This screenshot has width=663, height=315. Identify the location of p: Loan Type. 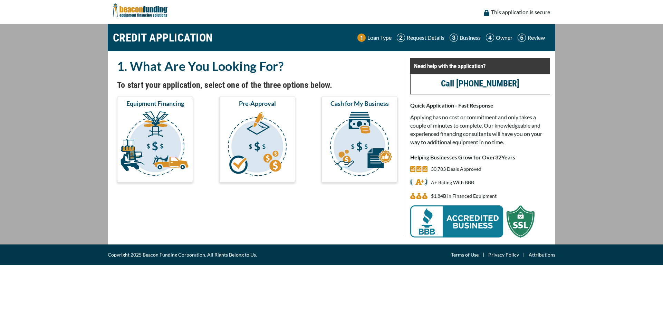
(380, 38).